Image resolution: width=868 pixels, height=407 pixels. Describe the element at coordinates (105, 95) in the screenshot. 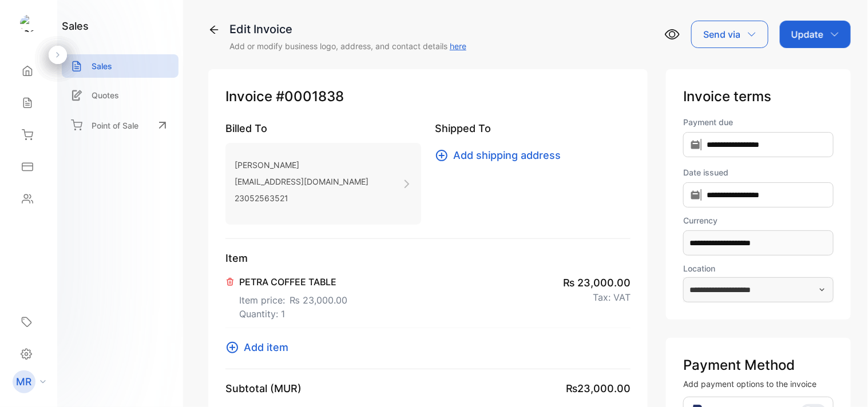

I see `p: Quotes` at that location.